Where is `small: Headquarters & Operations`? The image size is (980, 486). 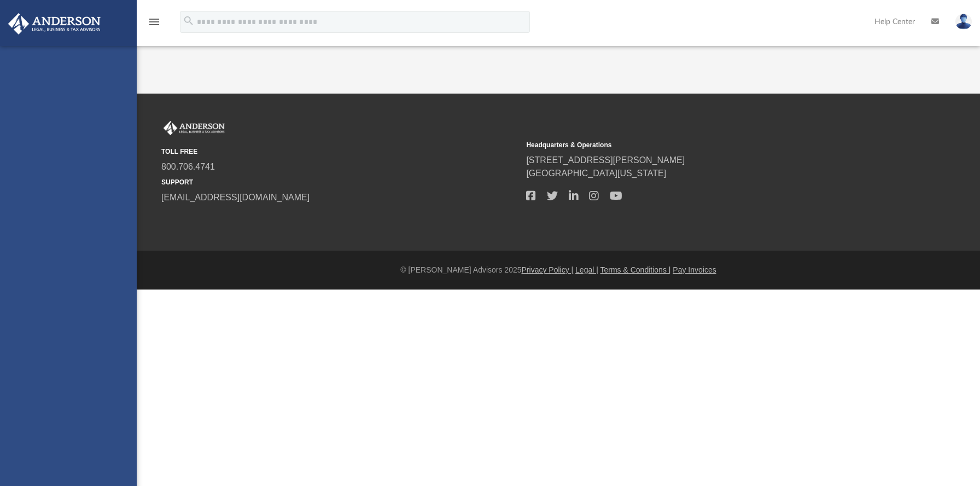
small: Headquarters & Operations is located at coordinates (704, 145).